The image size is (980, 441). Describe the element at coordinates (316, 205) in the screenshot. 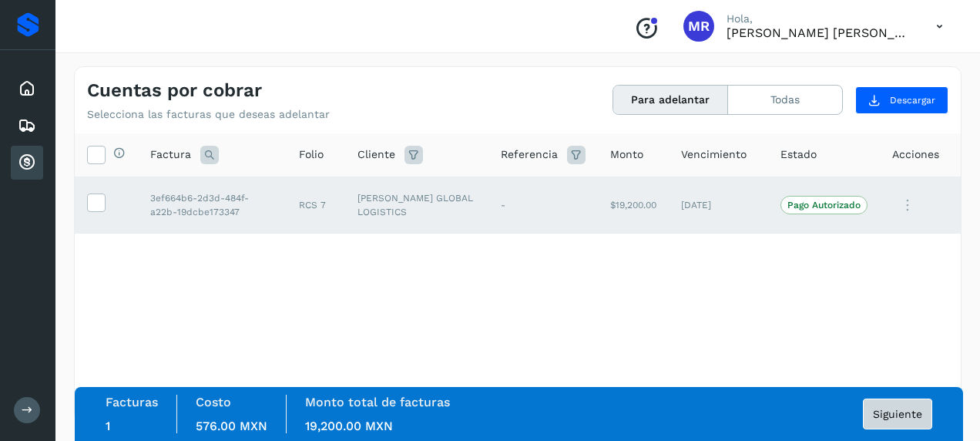

I see `td: RCS 7` at that location.